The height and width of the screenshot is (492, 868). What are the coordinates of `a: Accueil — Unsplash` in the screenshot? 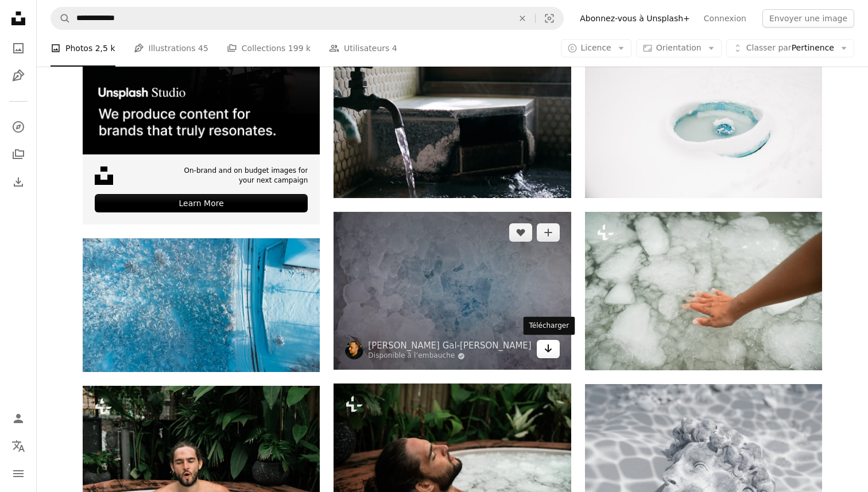 It's located at (19, 19).